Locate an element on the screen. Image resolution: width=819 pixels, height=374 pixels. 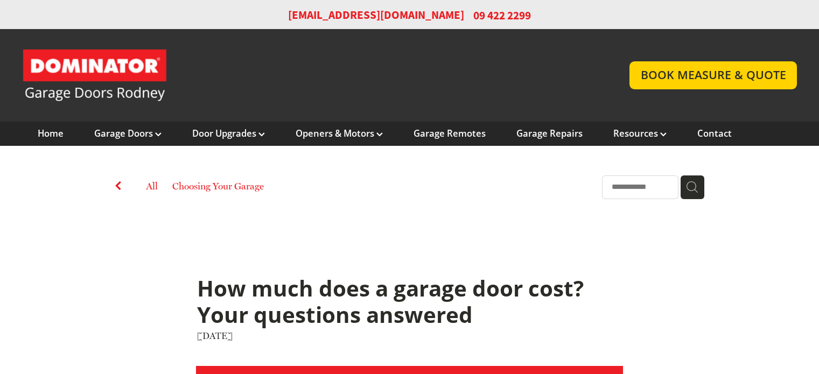
a: Choosing Your Garage is located at coordinates (218, 188).